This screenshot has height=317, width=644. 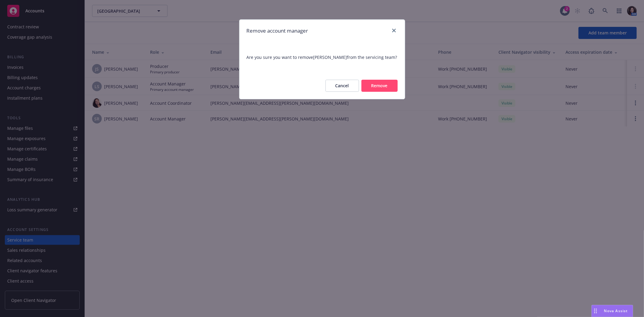 What do you see at coordinates (277, 31) in the screenshot?
I see `h1: Remove account manager` at bounding box center [277, 31].